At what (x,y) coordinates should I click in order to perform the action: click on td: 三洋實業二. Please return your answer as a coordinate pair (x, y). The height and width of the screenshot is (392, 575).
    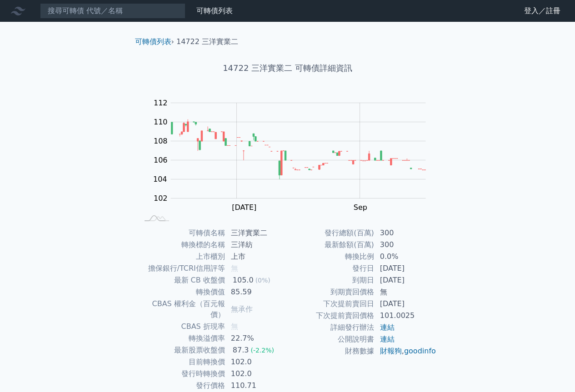
    Looking at the image, I should click on (256, 233).